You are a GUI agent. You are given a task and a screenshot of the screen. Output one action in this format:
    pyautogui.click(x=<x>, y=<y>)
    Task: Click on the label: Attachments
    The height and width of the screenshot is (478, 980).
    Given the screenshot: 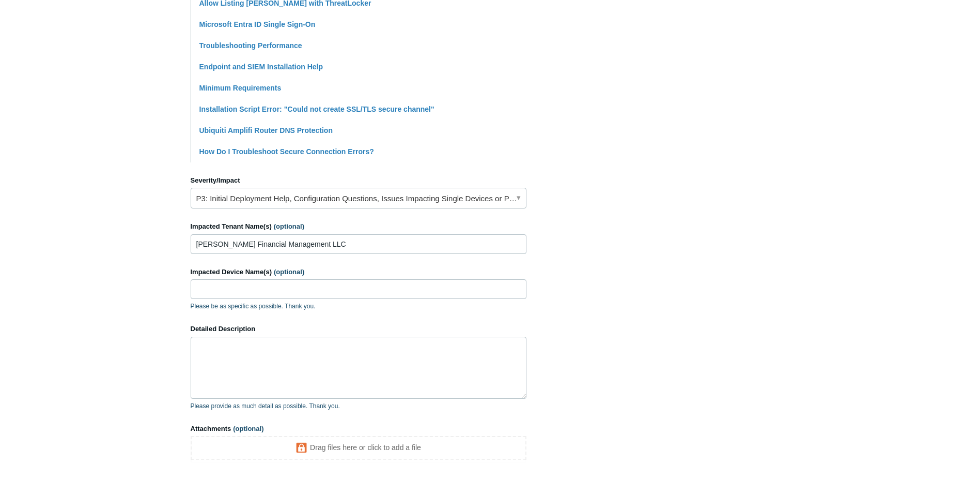 What is the action you would take?
    pyautogui.click(x=359, y=429)
    